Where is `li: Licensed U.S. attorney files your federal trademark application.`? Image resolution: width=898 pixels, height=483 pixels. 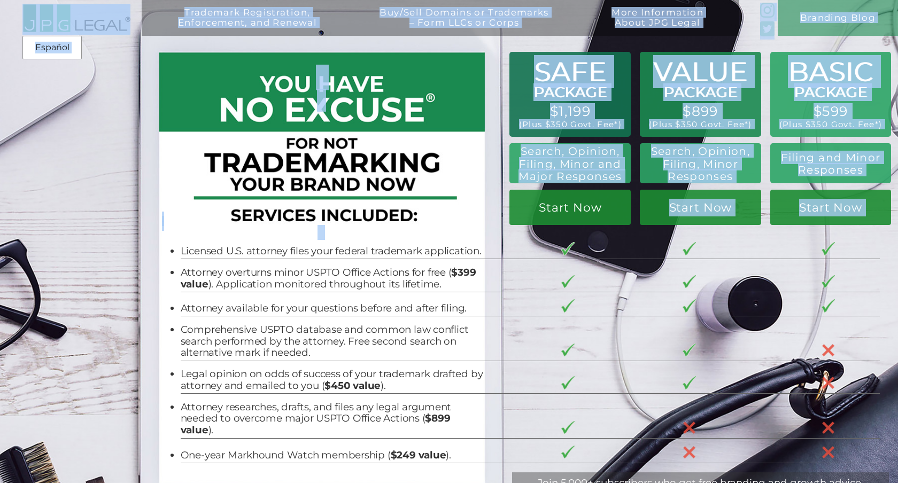
li: Licensed U.S. attorney files your federal trademark application. is located at coordinates (332, 251).